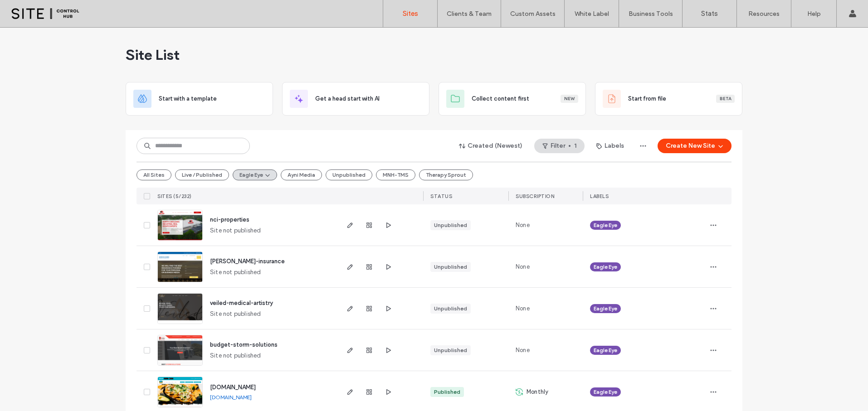 This screenshot has width=868, height=411. Describe the element at coordinates (229, 220) in the screenshot. I see `a: nci-properties` at that location.